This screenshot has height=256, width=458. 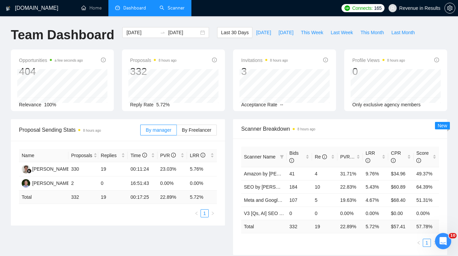 What do you see at coordinates (44, 197) in the screenshot?
I see `td: Total` at bounding box center [44, 197].